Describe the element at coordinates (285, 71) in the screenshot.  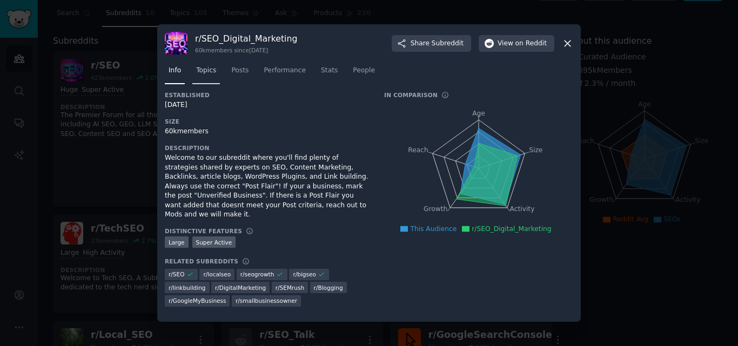
I see `span: Performance` at that location.